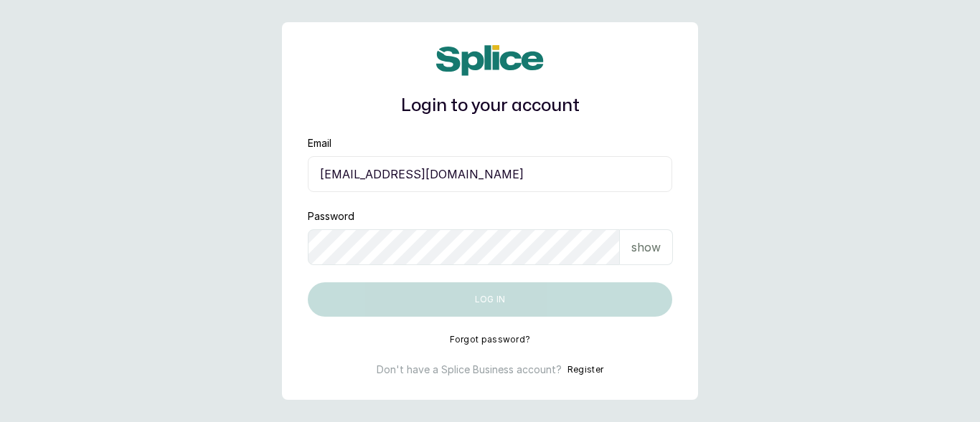 The image size is (980, 422). I want to click on input: email@acme.com, so click(490, 174).